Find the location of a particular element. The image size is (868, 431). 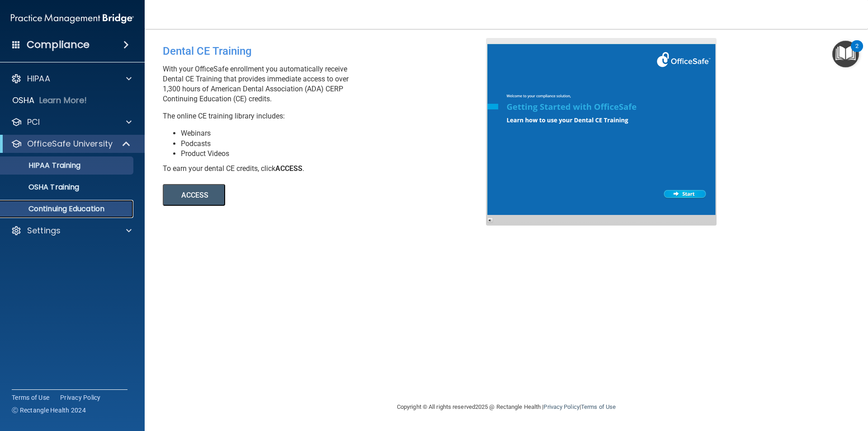

a: OfficeSafe University is located at coordinates (71, 144).